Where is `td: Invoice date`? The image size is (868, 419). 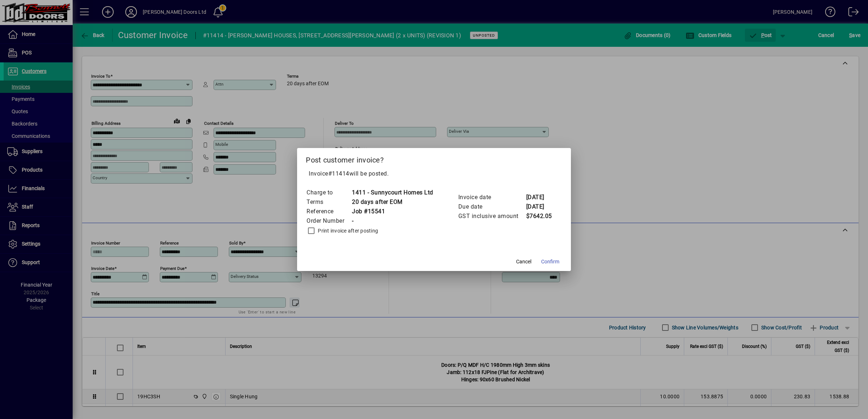 td: Invoice date is located at coordinates (491, 198).